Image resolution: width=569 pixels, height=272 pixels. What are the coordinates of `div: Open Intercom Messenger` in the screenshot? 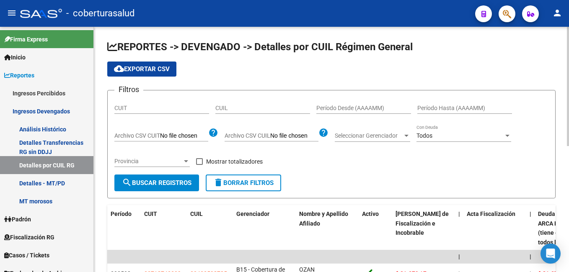 It's located at (551, 254).